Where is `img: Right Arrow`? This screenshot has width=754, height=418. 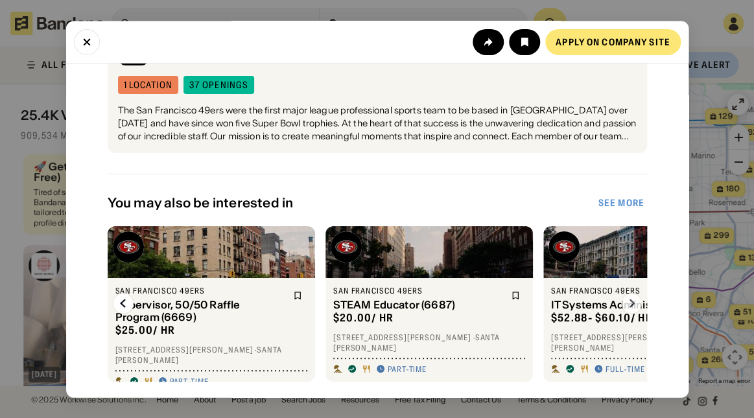 img: Right Arrow is located at coordinates (631, 303).